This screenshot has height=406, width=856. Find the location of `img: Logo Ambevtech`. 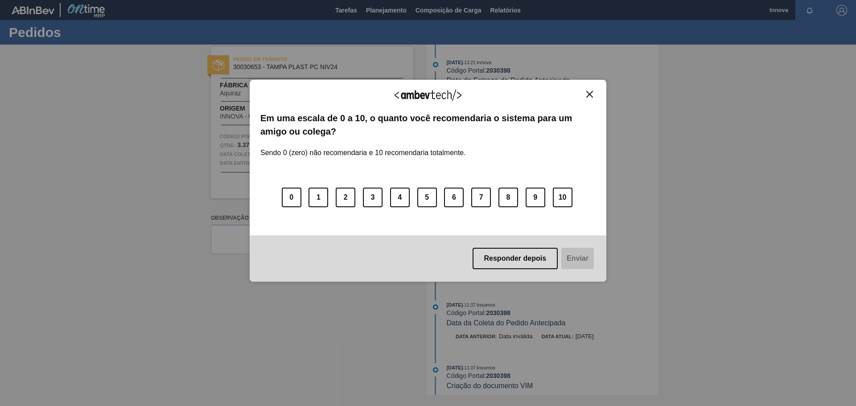

img: Logo Ambevtech is located at coordinates (428, 95).